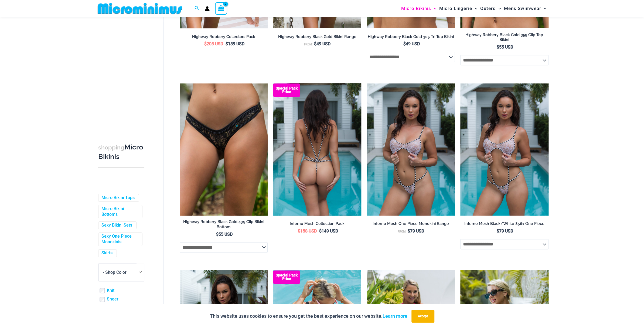 The height and width of the screenshot is (328, 644). What do you see at coordinates (504, 38) in the screenshot?
I see `a: Highway Robbery Black Gold 359 Clip Top Bikini` at bounding box center [504, 38].